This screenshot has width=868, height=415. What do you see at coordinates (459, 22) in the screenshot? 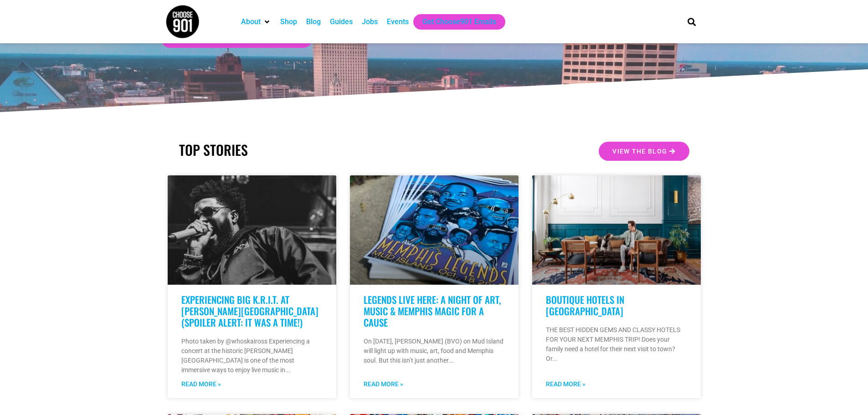
I see `div: Get Choose901 Emails` at bounding box center [459, 22].